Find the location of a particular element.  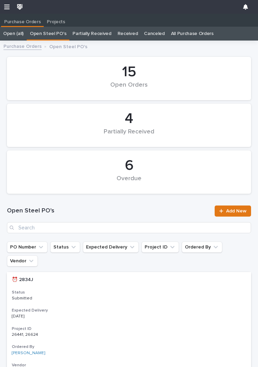

div: Partially Received is located at coordinates (129, 135).